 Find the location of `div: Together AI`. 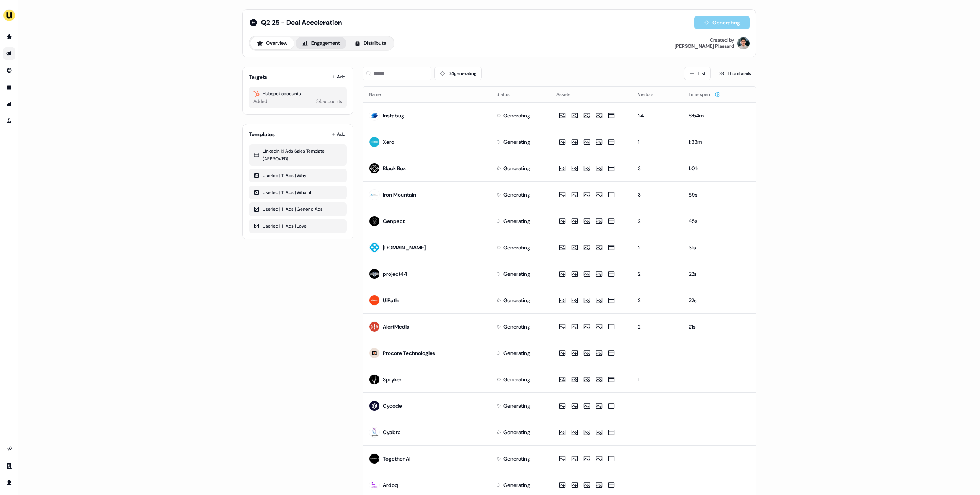

div: Together AI is located at coordinates (397, 458).